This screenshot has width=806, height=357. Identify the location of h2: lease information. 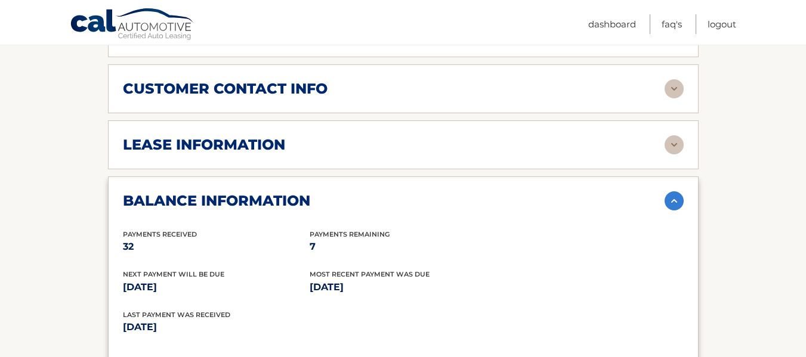
(204, 145).